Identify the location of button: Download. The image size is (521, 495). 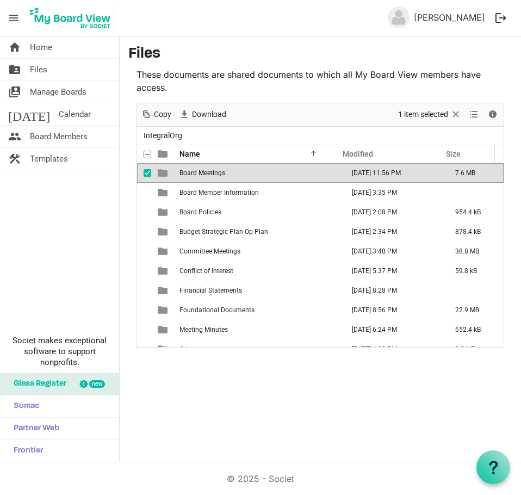
(203, 114).